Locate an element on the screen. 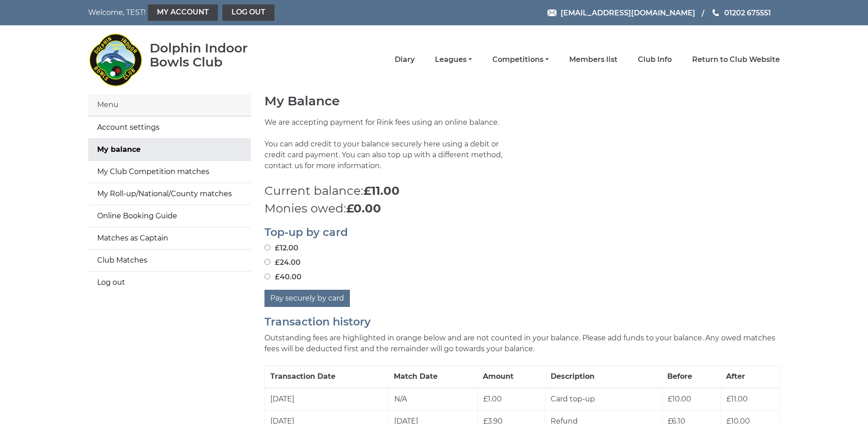 This screenshot has width=868, height=424. a: My balance is located at coordinates (169, 150).